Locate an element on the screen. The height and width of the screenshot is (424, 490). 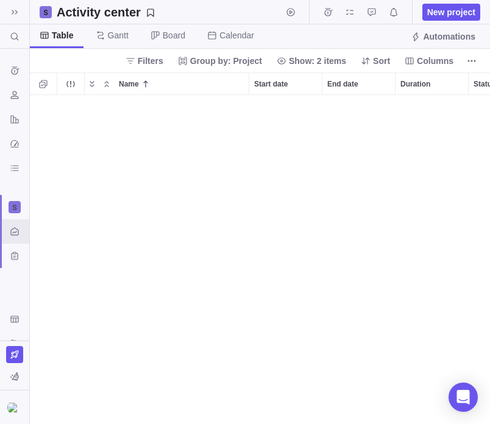
span: More actions is located at coordinates (472, 61).